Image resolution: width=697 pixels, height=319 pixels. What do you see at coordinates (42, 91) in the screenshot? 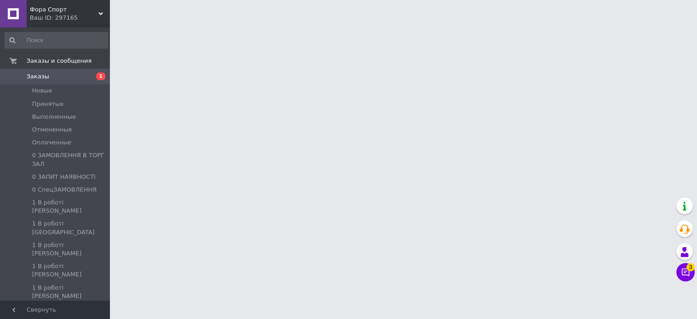
I see `span: Новые` at bounding box center [42, 91].